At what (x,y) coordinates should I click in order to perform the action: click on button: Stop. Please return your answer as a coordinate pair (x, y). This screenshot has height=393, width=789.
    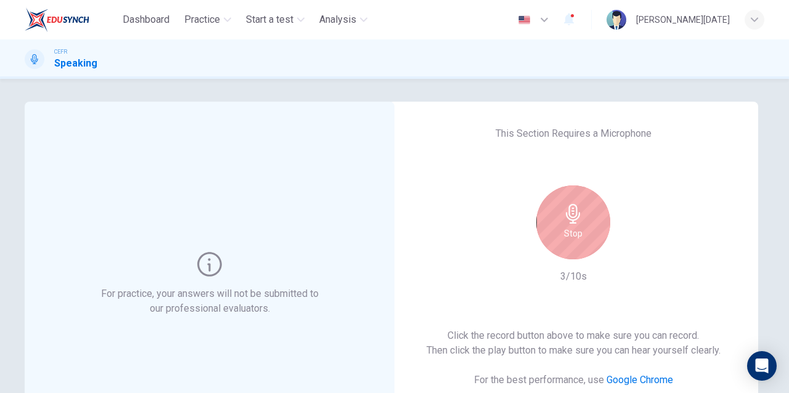
    Looking at the image, I should click on (573, 223).